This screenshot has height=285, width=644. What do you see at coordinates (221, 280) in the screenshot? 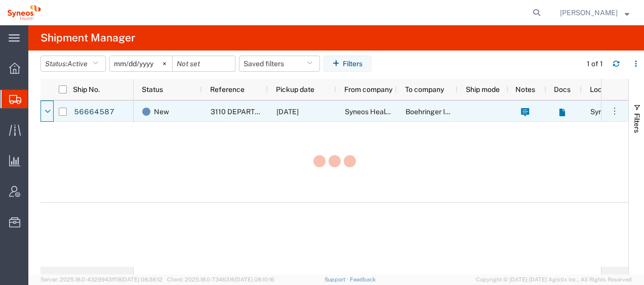
I see `span: Client: 2025.18.0-7346316` at bounding box center [221, 280].